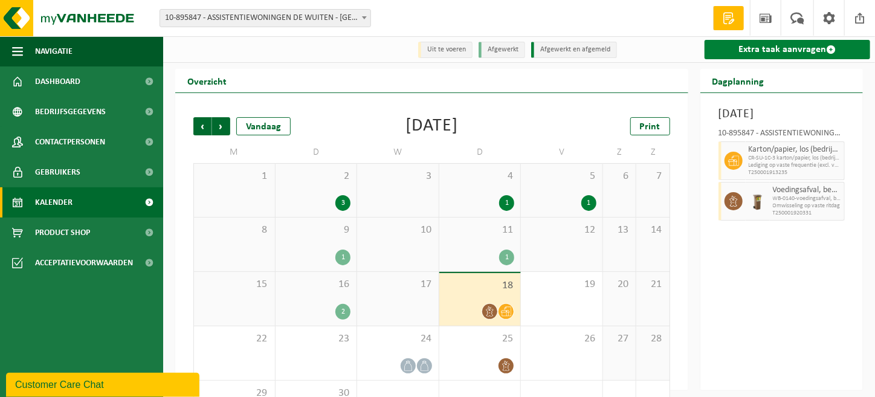 The width and height of the screenshot is (875, 397). Describe the element at coordinates (796, 158) in the screenshot. I see `span: CR-SU-1C-3 karton/papier, los (bedrijven)` at that location.